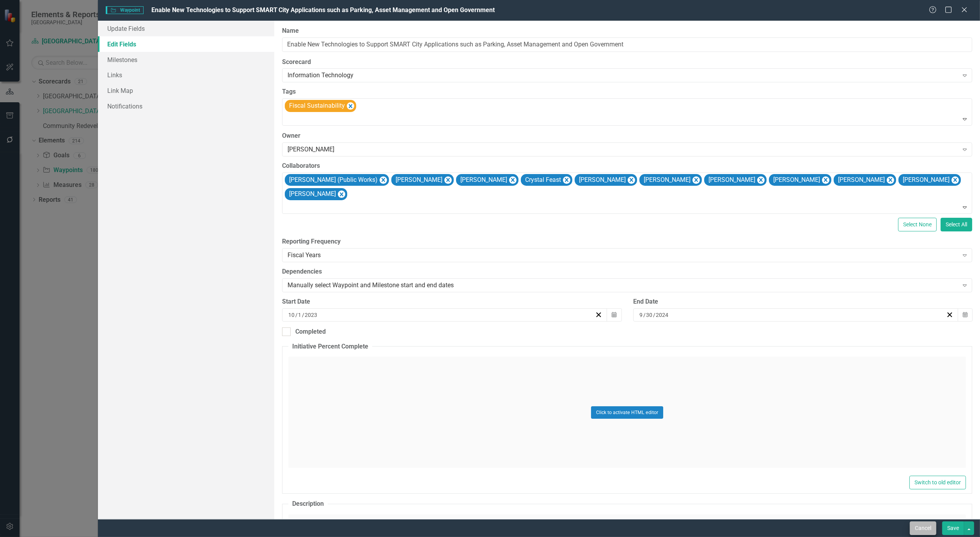 This screenshot has height=537, width=980. I want to click on div: Crystal Feast, so click(543, 180).